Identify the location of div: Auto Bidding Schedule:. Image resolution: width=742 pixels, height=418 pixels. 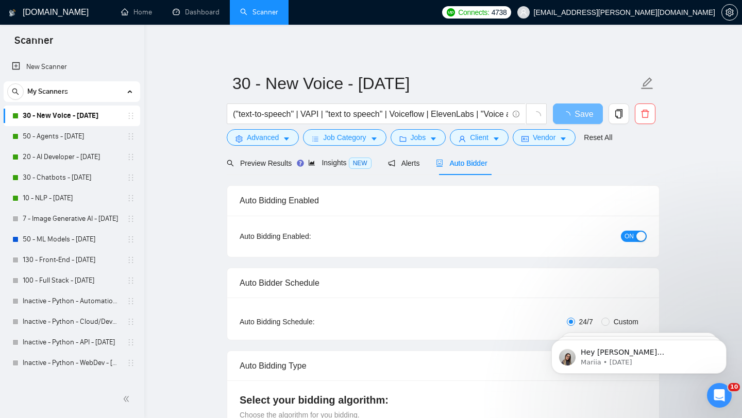
(307, 322).